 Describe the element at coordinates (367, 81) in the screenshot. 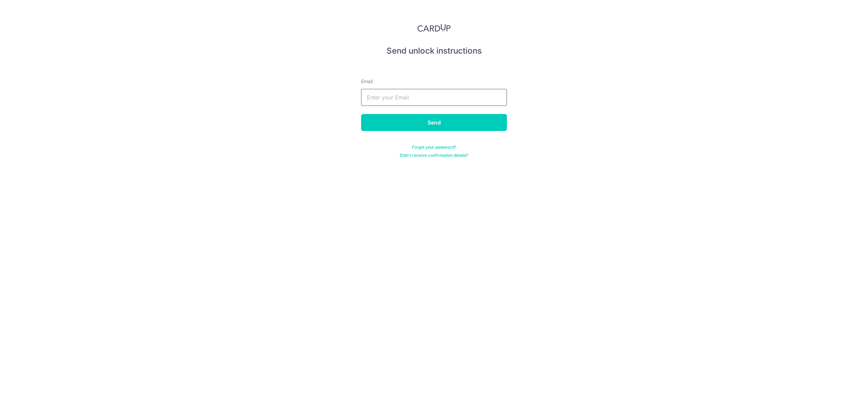

I see `span: translation missing: en.devise.label.Email` at that location.